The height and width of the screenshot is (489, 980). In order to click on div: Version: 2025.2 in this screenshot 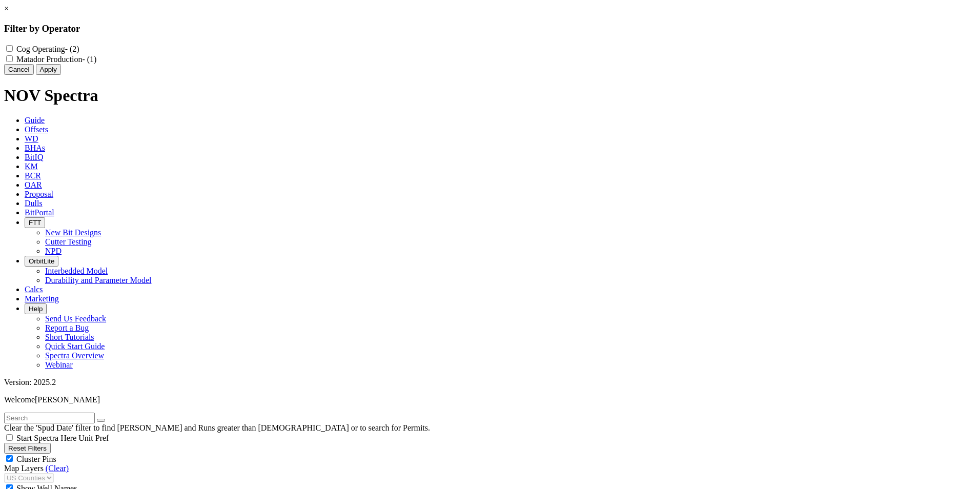, I will do `click(490, 382)`.